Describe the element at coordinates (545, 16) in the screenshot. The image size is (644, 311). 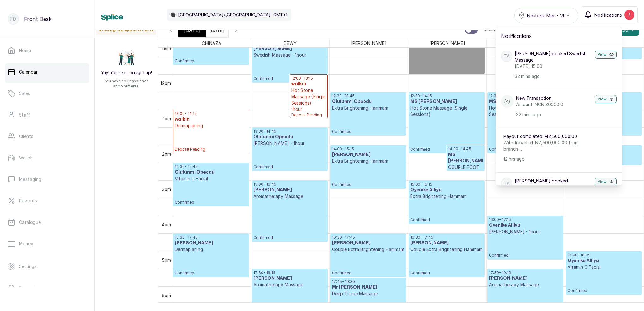
I see `span: Neubelle Med - VI` at that location.